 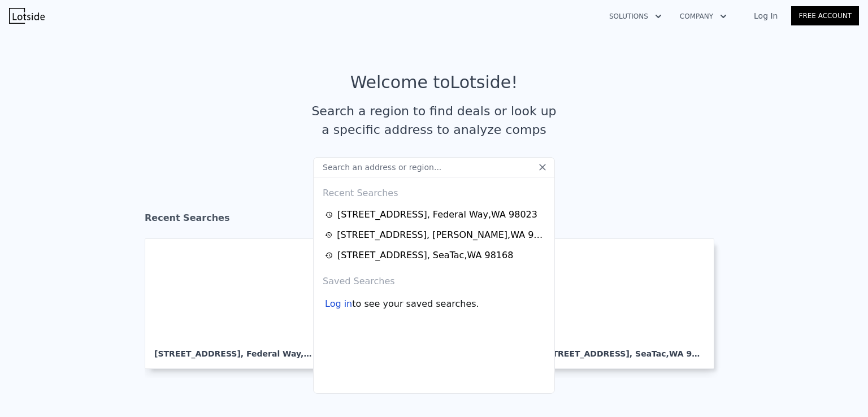 What do you see at coordinates (703, 17) in the screenshot?
I see `button: Company` at bounding box center [703, 17].